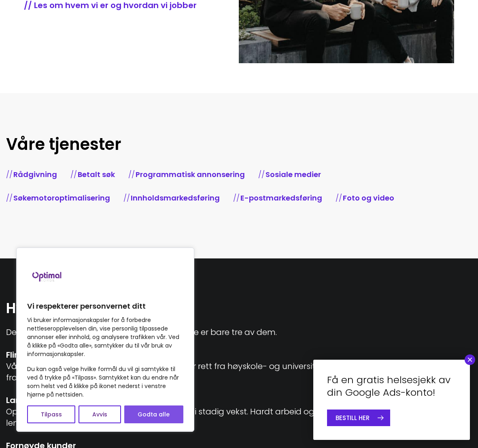  Describe the element at coordinates (239, 308) in the screenshot. I see `h2: Hvorfor Optimal?` at that location.